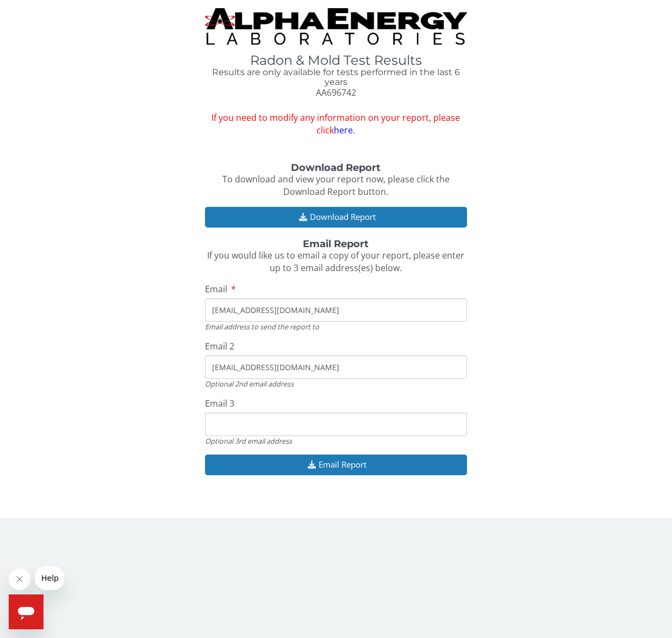 Image resolution: width=672 pixels, height=638 pixels. What do you see at coordinates (336, 185) in the screenshot?
I see `span: To download and view your report now, please click the Download Report button.` at bounding box center [336, 185].